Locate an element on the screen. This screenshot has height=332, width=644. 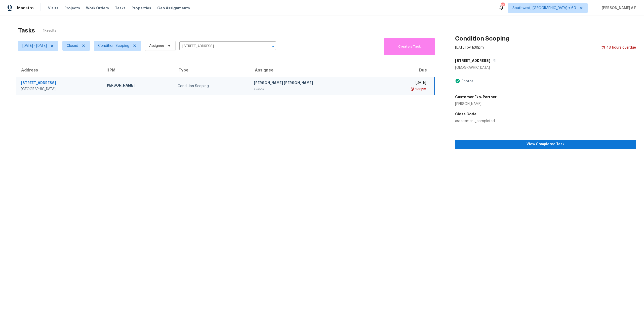
th: HPM is located at coordinates (137, 70).